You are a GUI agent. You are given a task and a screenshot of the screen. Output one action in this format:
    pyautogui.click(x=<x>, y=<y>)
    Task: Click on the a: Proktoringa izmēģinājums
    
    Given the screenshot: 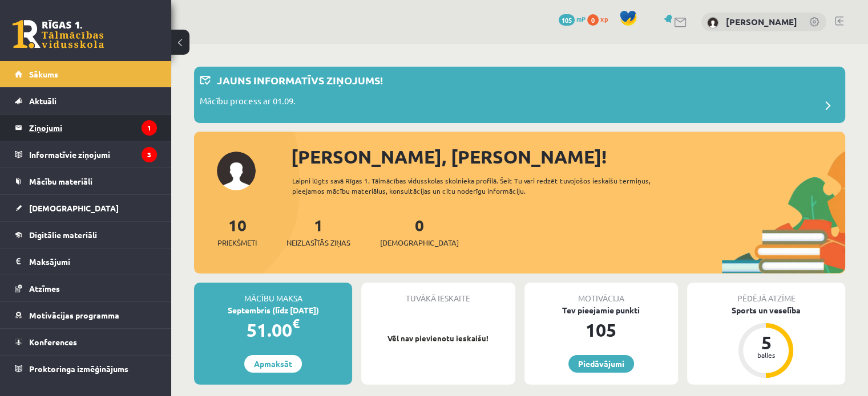 What is the action you would take?
    pyautogui.click(x=85, y=369)
    